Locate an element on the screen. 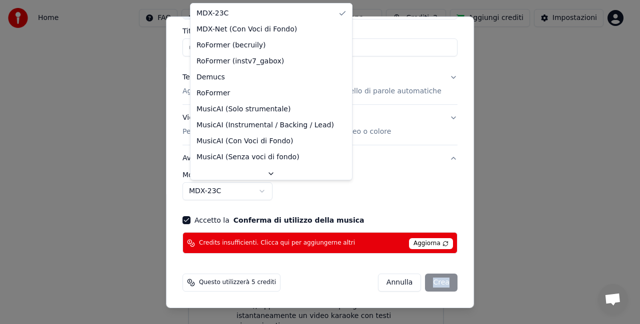  span: MDX-23C is located at coordinates (212, 13).